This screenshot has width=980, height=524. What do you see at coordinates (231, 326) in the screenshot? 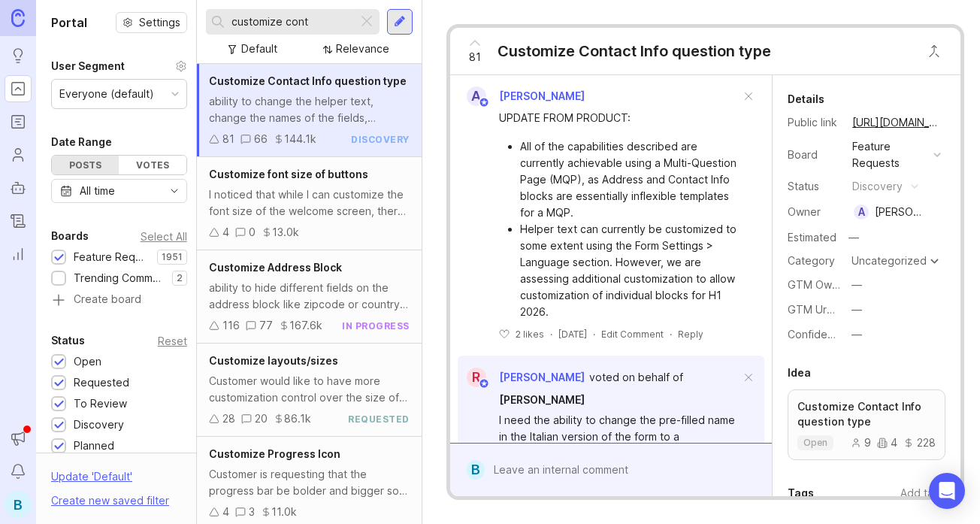
I see `div: 116` at bounding box center [231, 326].